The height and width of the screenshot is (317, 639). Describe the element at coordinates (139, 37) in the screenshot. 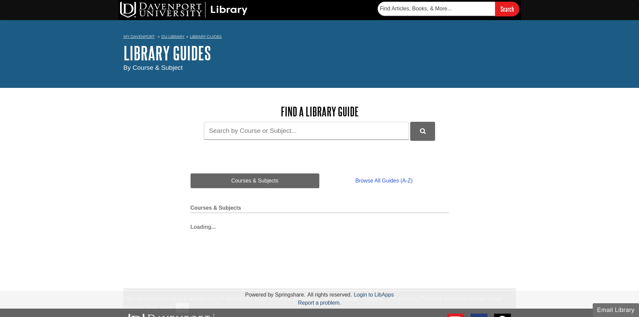

I see `a: My Davenport` at that location.